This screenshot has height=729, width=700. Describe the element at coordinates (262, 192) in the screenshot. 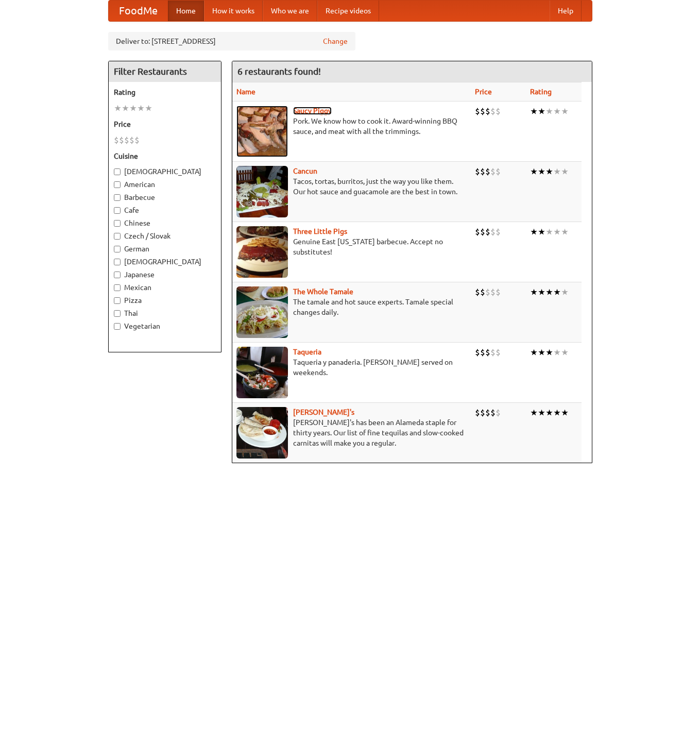

I see `img: cancun.jpg` at that location.